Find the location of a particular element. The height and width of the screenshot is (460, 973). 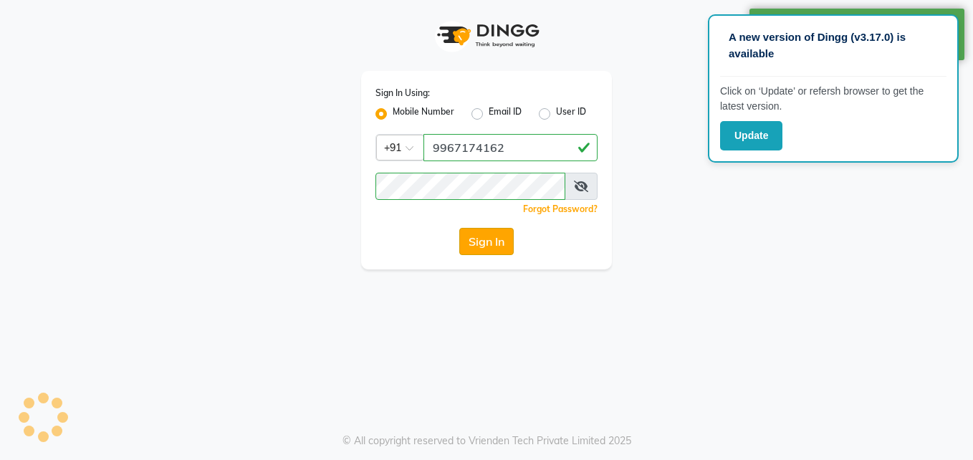

button: Update is located at coordinates (751, 135).